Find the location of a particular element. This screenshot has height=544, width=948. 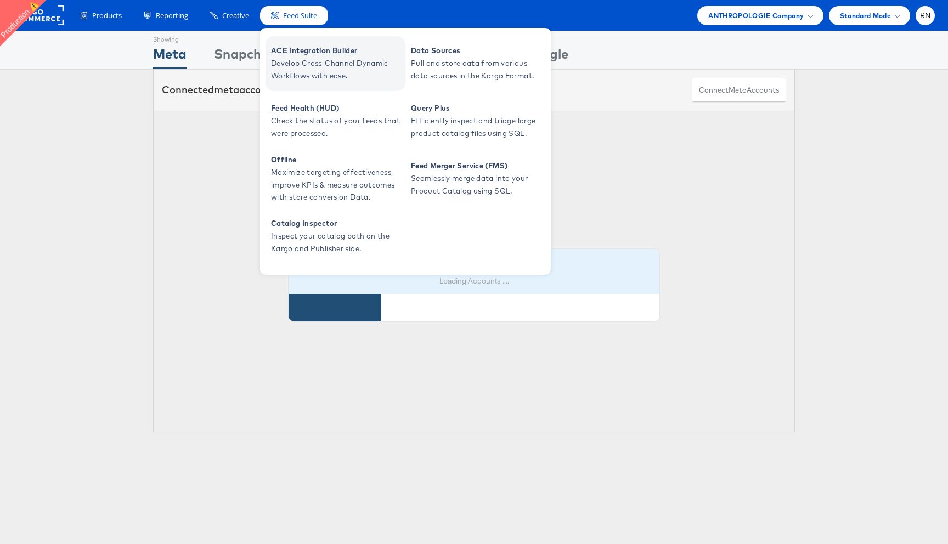

a: Feed Health (HUD) Check the status of your feeds that were processed. is located at coordinates (335, 121).